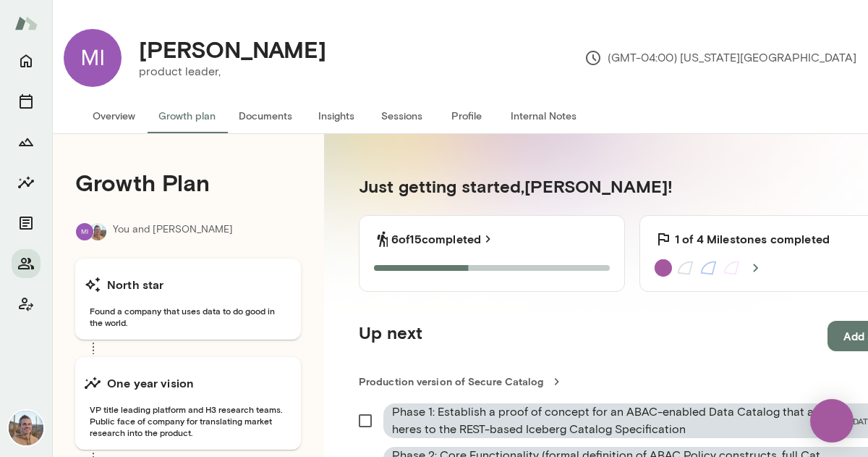 This screenshot has height=457, width=868. Describe the element at coordinates (444, 239) in the screenshot. I see `a: 6of15completed` at that location.